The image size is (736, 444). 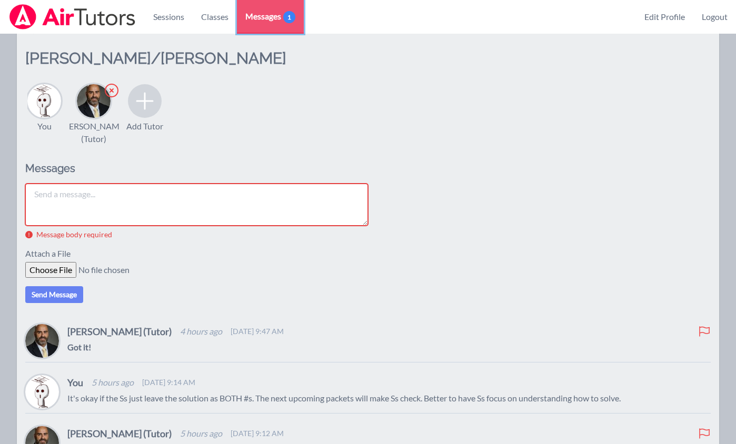 I want to click on p: It's okay if the Ss just leave the solution as BOTH #s. The next upcoming packets will make Ss ch..., so click(x=389, y=398).